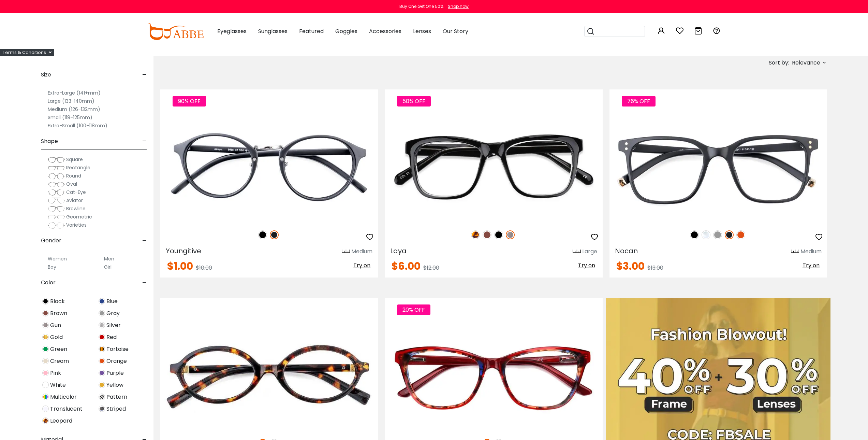  What do you see at coordinates (102, 337) in the screenshot?
I see `img: Red` at bounding box center [102, 337].